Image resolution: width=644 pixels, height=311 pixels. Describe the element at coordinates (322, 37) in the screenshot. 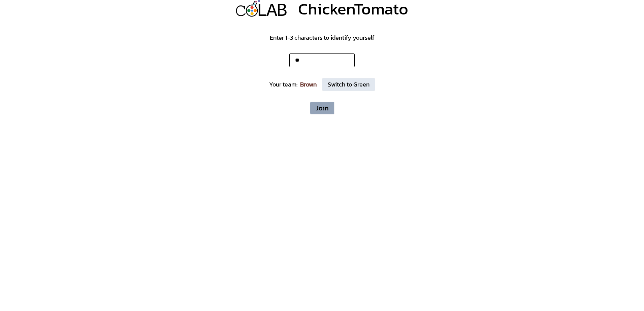

I see `div: Enter 1-3 characters to identify yourself` at that location.